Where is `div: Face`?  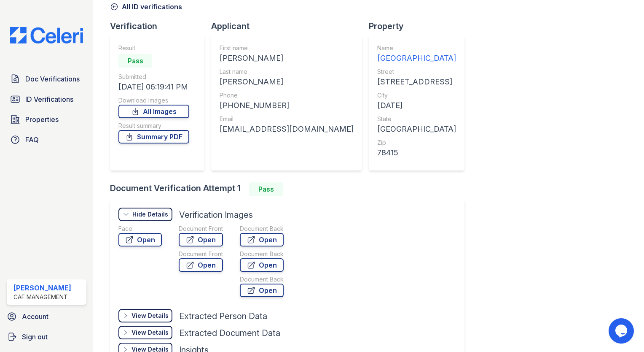
div: Face is located at coordinates (140, 229).